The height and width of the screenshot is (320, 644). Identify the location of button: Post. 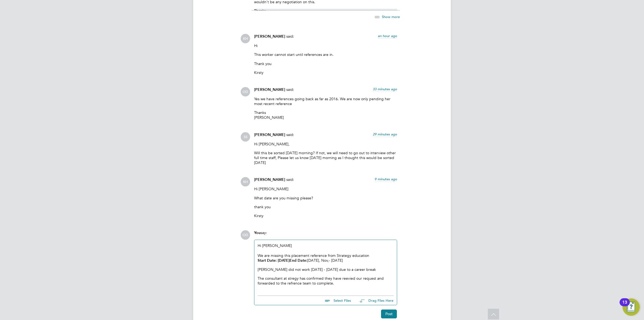
(389, 314).